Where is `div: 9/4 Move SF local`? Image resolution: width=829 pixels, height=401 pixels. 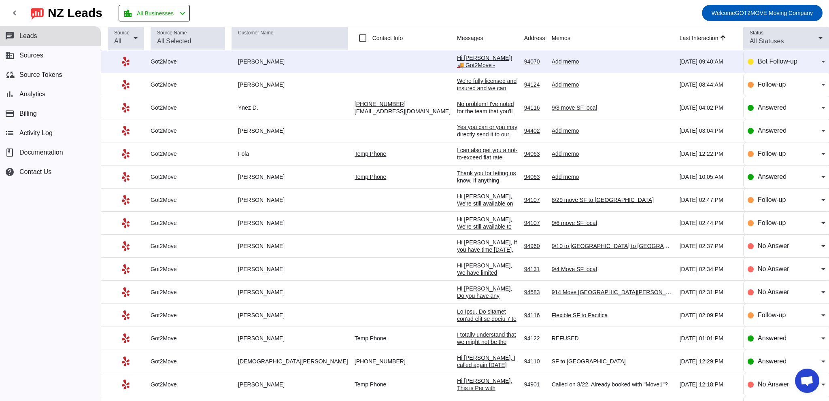
div: 9/4 Move SF local is located at coordinates (612, 269).